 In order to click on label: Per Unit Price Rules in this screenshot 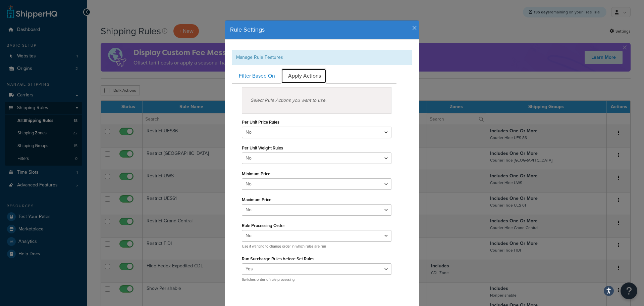, I will do `click(260, 122)`.